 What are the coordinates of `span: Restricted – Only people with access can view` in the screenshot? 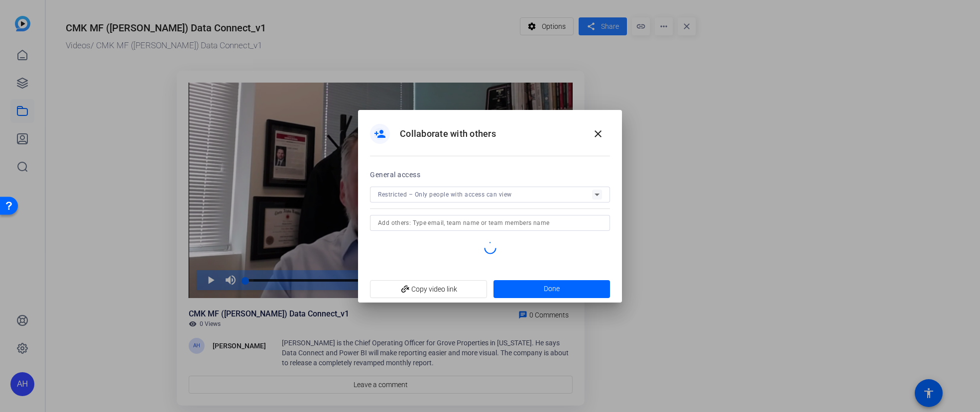 It's located at (445, 195).